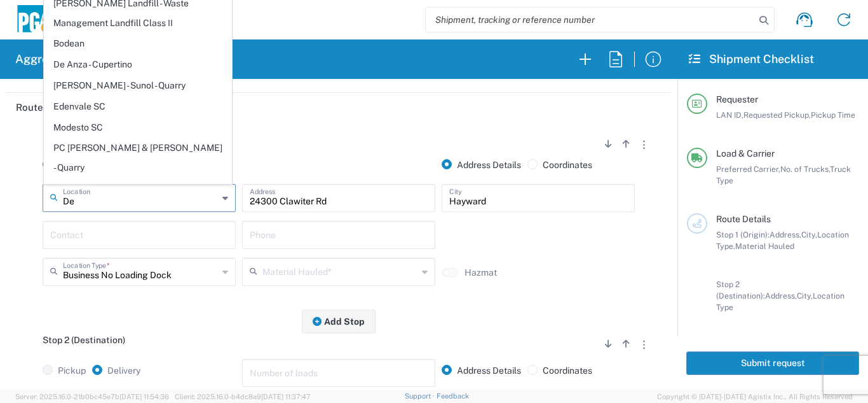  I want to click on span: Requested Pickup,, so click(777, 115).